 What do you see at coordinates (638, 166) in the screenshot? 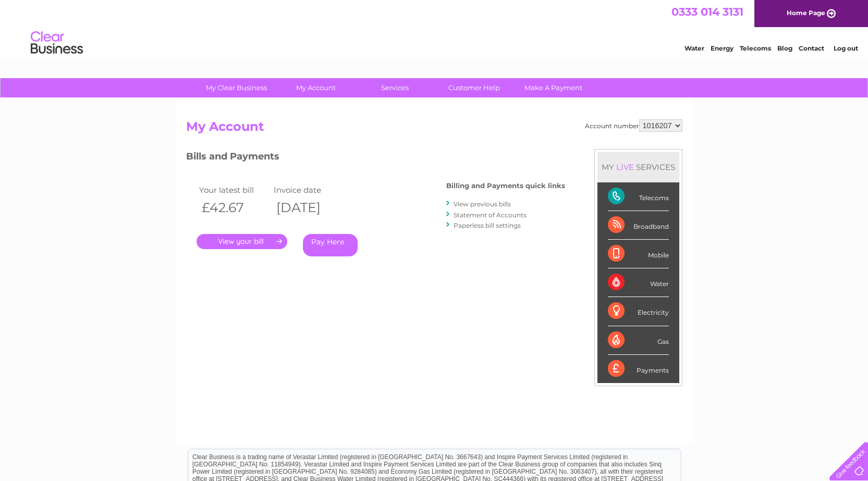
I see `div: MY SERVICES` at bounding box center [638, 166].